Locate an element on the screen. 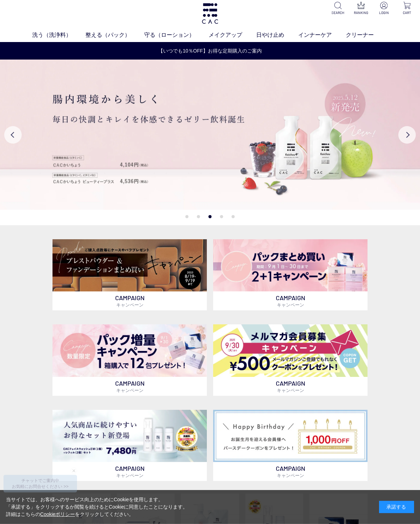 The height and width of the screenshot is (524, 420). img: フェイスウォッシュ＋レフィル2個セット is located at coordinates (129, 436).